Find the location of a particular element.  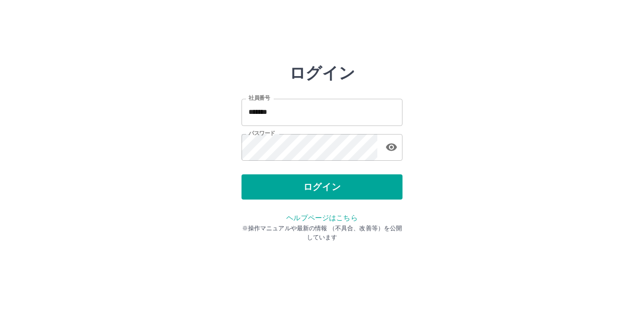

label: 社員番号 is located at coordinates (259, 98).